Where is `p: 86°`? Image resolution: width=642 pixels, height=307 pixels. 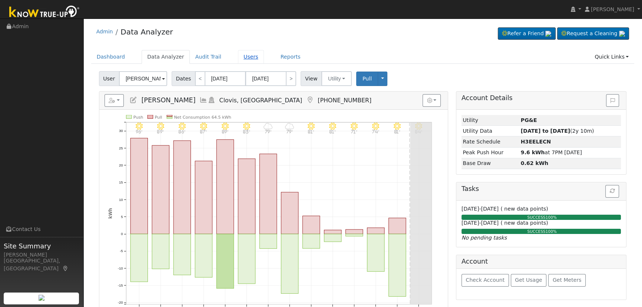
p: 86° is located at coordinates (182, 132).